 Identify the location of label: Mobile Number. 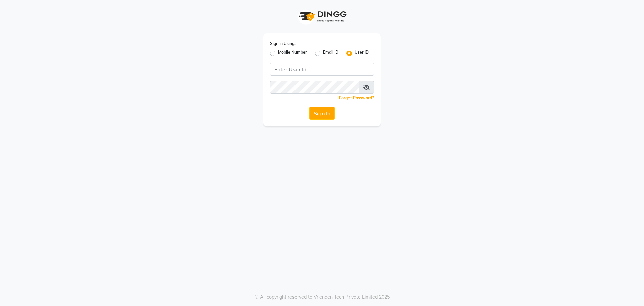
(292, 53).